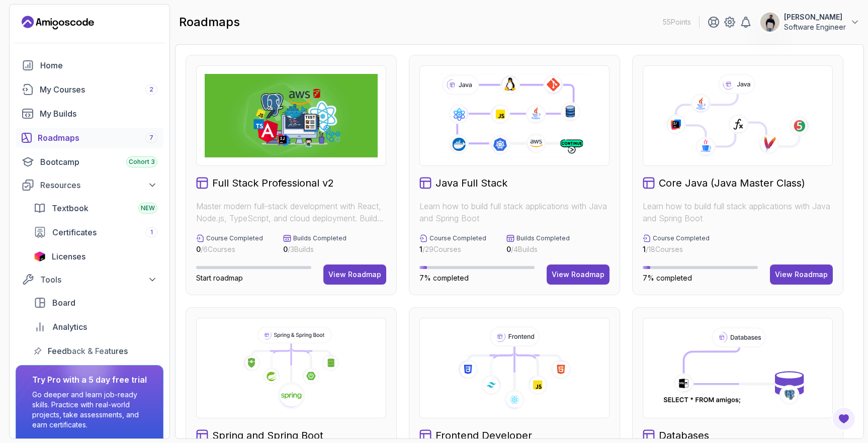 The width and height of the screenshot is (868, 443). Describe the element at coordinates (844, 419) in the screenshot. I see `button: Open Feedback Button` at that location.